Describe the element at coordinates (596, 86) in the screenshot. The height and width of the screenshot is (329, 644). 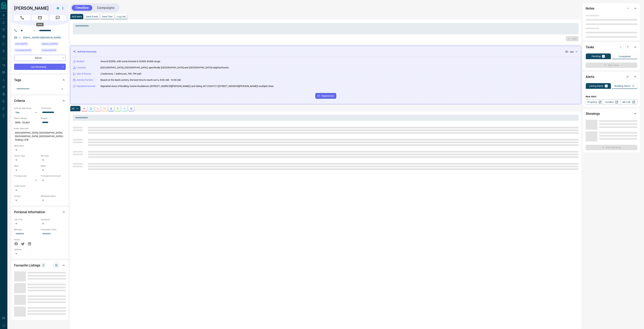
I see `p: Listing Alerts` at that location.